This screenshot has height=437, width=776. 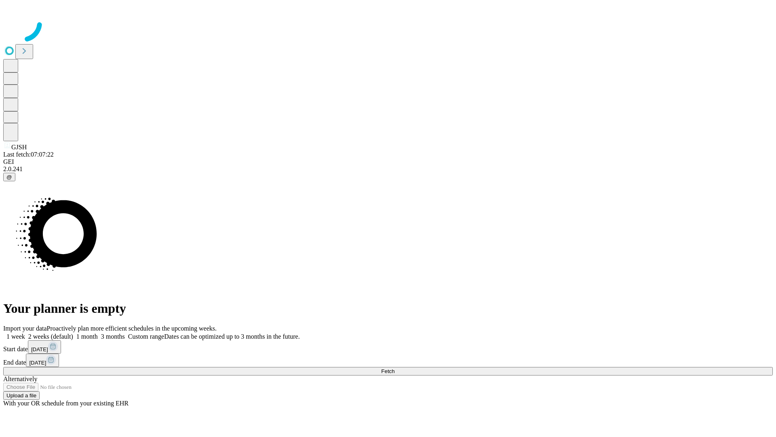 I want to click on button: Fetch, so click(x=388, y=371).